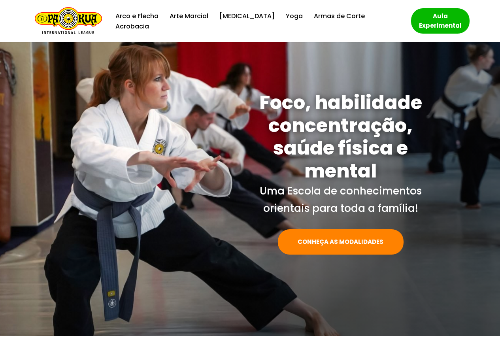 The height and width of the screenshot is (338, 500). Describe the element at coordinates (341, 200) in the screenshot. I see `p: Uma Escola de conhecimentos orientais para toda a família!` at that location.